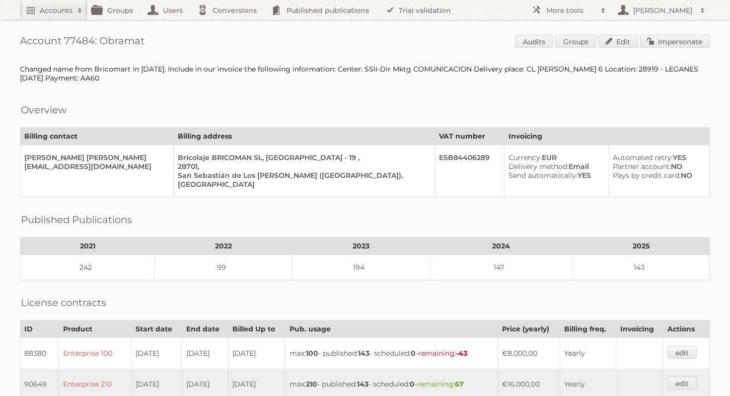  I want to click on th: Actions, so click(687, 329).